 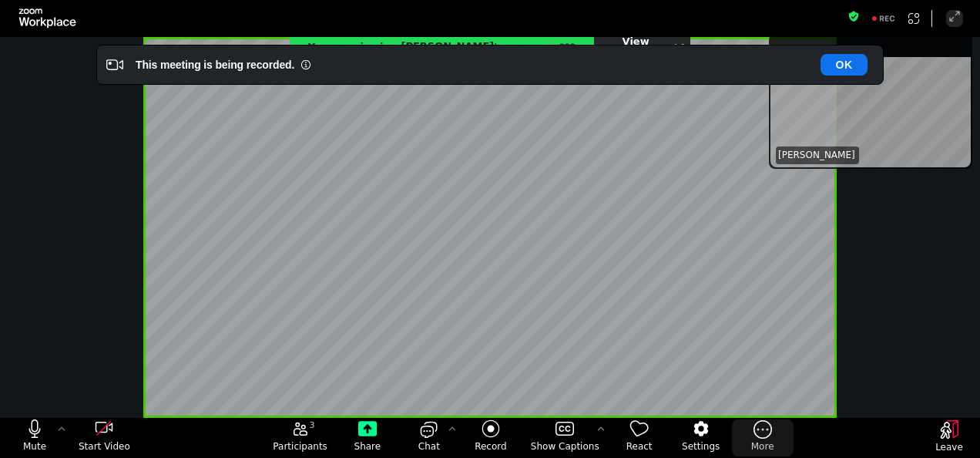 I want to click on button: Settings, so click(x=701, y=438).